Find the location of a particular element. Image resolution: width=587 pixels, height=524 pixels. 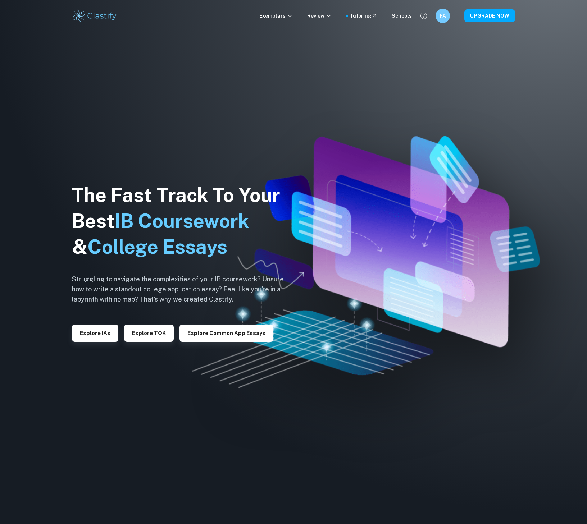

a: Explore Common App essays is located at coordinates (226, 333).